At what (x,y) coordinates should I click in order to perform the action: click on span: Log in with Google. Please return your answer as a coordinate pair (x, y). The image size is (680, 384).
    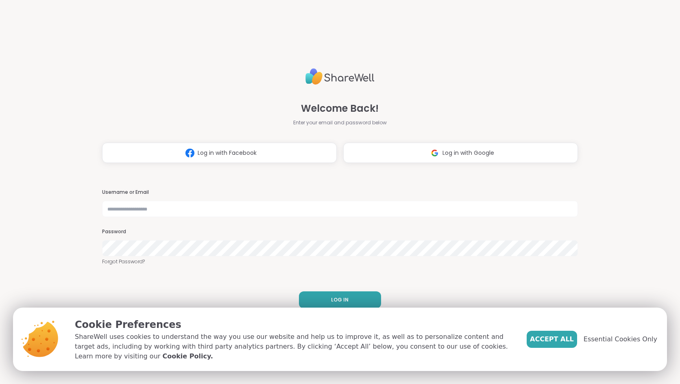
    Looking at the image, I should click on (468, 153).